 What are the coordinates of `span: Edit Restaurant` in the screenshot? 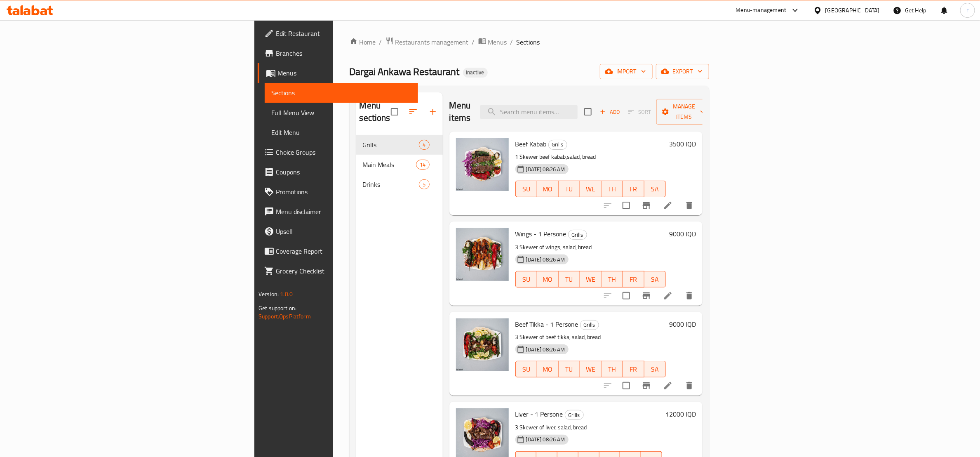 It's located at (344, 33).